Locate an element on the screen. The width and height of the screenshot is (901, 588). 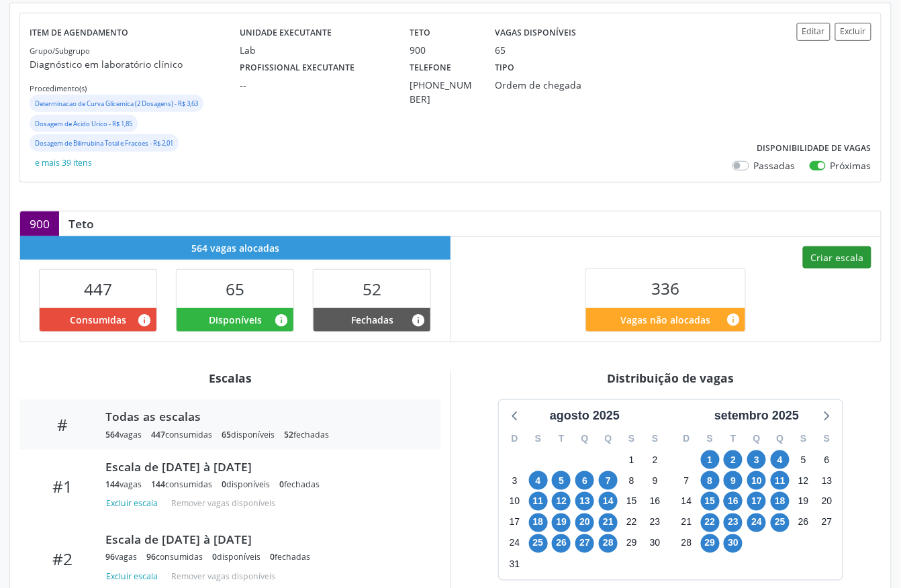
span: domingo, 21 de setembro de 2025 is located at coordinates (687, 523).